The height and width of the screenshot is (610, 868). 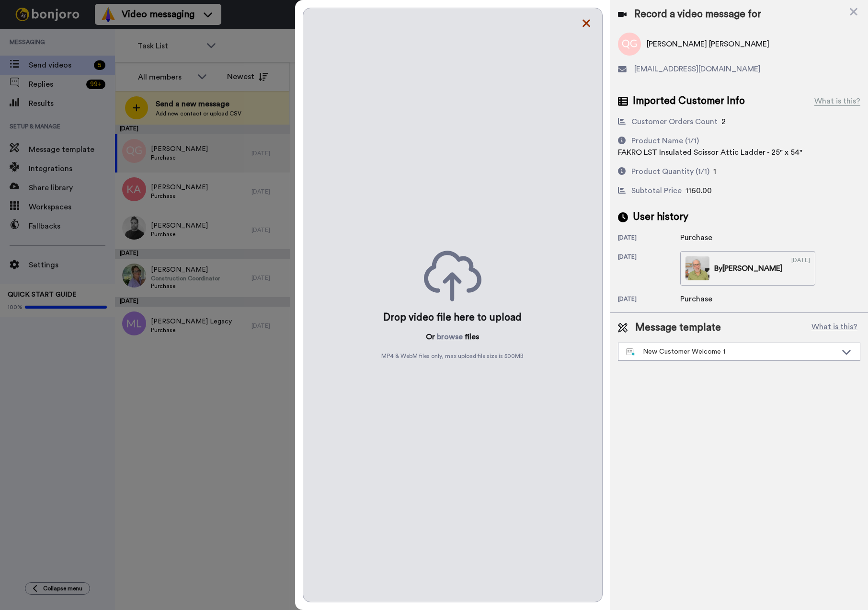 What do you see at coordinates (656, 191) in the screenshot?
I see `div: Subtotal Price` at bounding box center [656, 191].